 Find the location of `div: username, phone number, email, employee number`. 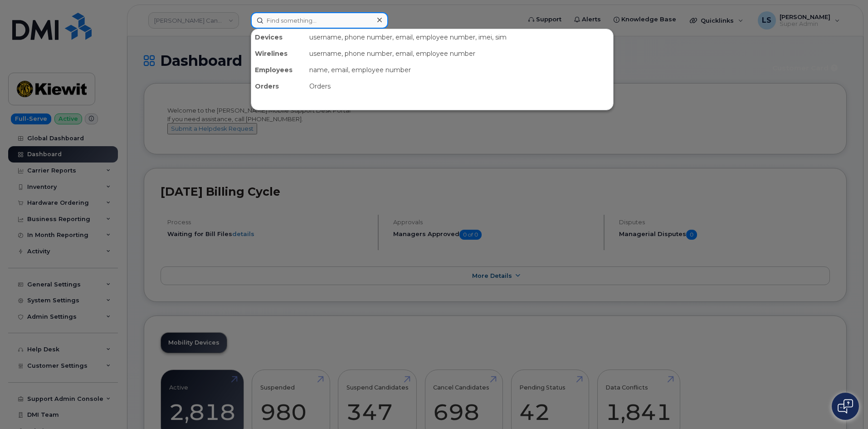

div: username, phone number, email, employee number is located at coordinates (460, 54).